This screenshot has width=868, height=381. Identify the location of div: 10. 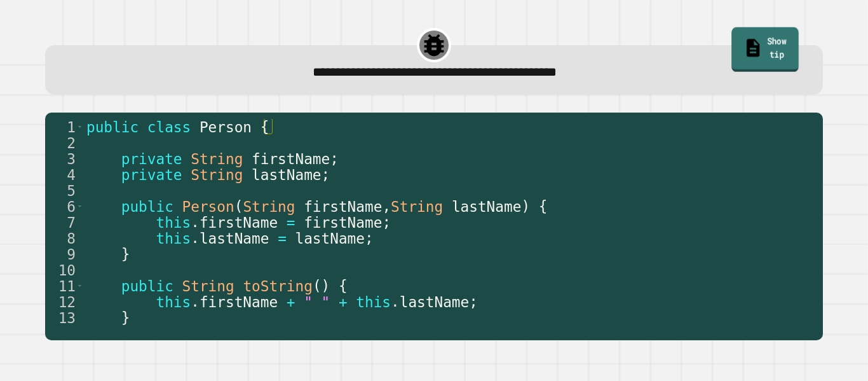
(65, 270).